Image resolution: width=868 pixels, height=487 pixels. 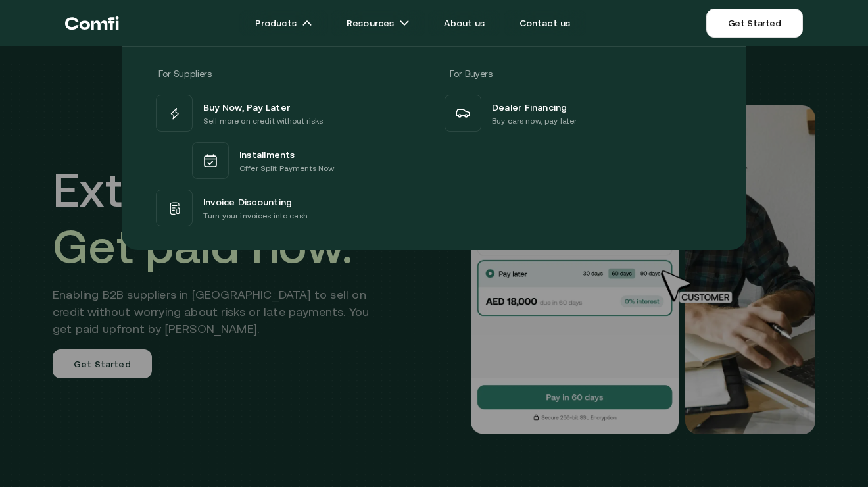 What do you see at coordinates (289, 160) in the screenshot?
I see `a: InstallmentsOffer Split Payments Now` at bounding box center [289, 160].